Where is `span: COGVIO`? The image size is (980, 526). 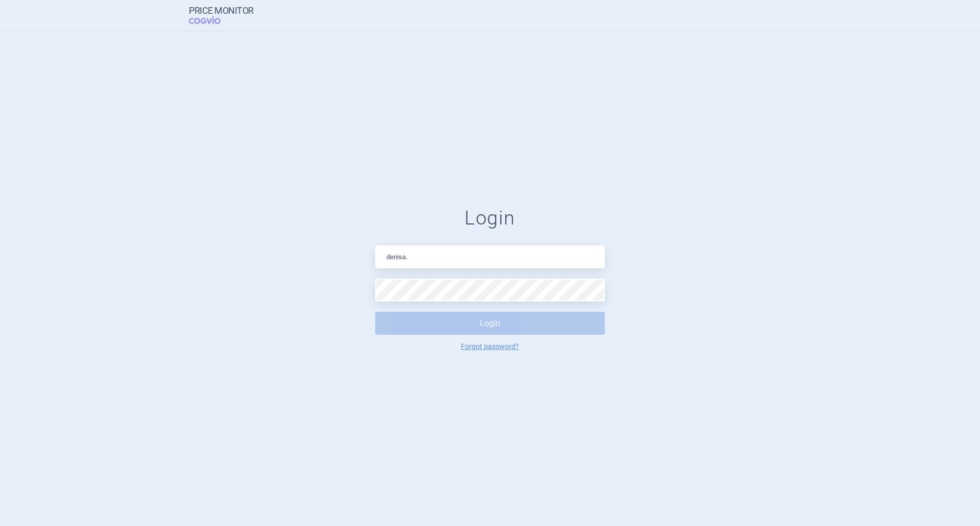
span: COGVIO is located at coordinates (212, 20).